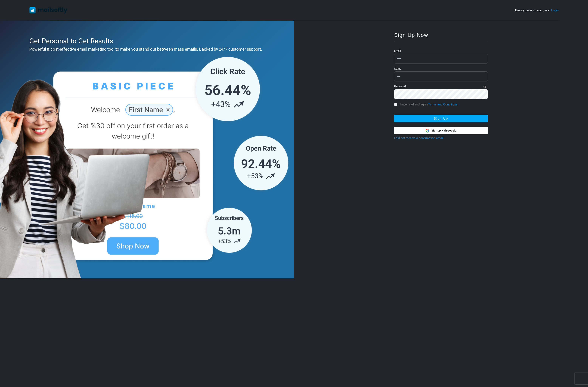 The width and height of the screenshot is (588, 387). I want to click on div: Powerful & cost-effective email marketing tool to make you stand out between mass emails. Backed ..., so click(146, 49).